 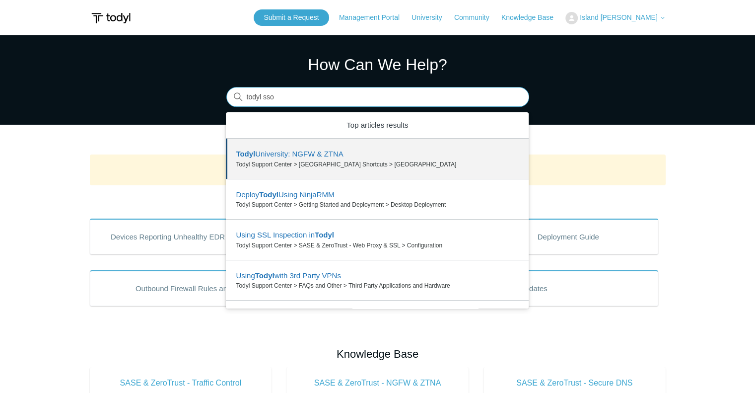 What do you see at coordinates (285, 195) in the screenshot?
I see `zd-autocomplete-title-multibrand: Suggested result 2 Deploy Todyl Using NinjaRMM` at bounding box center [285, 195].